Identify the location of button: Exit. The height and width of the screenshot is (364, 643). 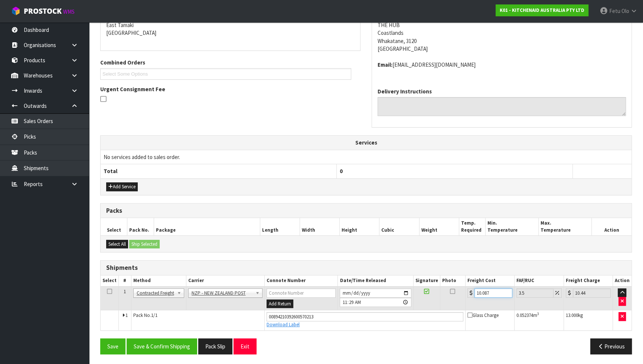
(245, 346).